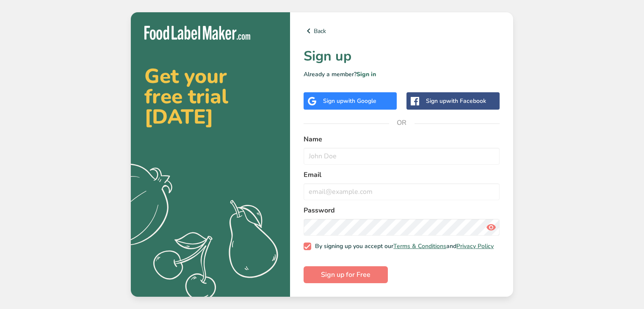 This screenshot has width=644, height=309. Describe the element at coordinates (360, 101) in the screenshot. I see `span: with Google` at that location.